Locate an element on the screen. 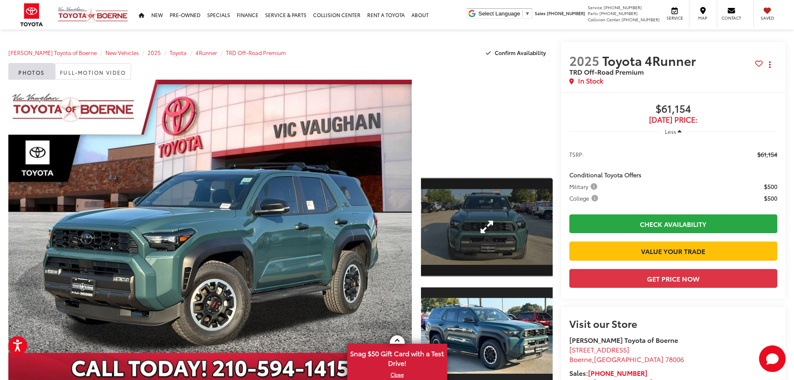  a: Check Availability is located at coordinates (673, 223).